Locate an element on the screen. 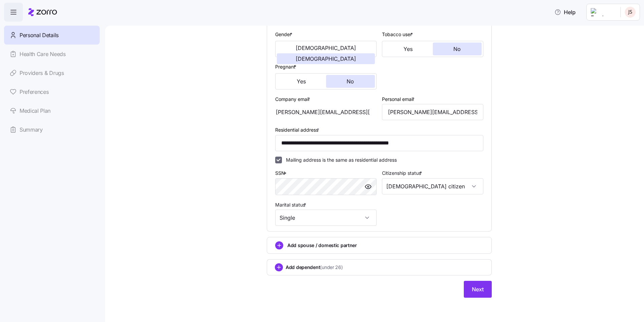 The image size is (644, 322). button: Next is located at coordinates (477, 289).